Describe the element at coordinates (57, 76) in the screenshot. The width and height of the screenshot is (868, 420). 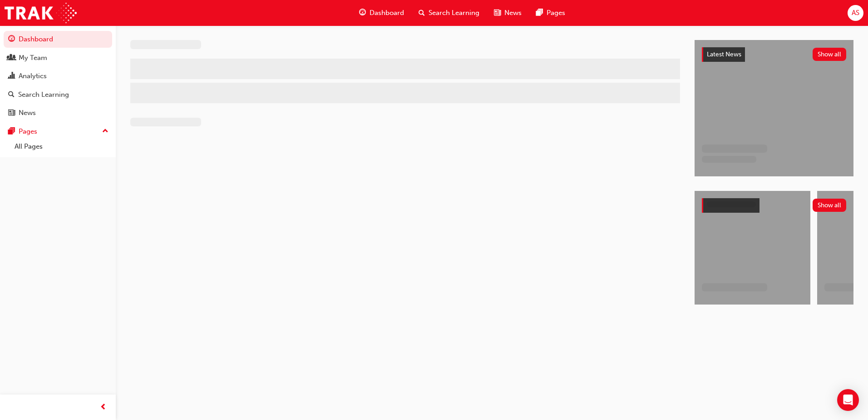
I see `a: Analytics` at that location.